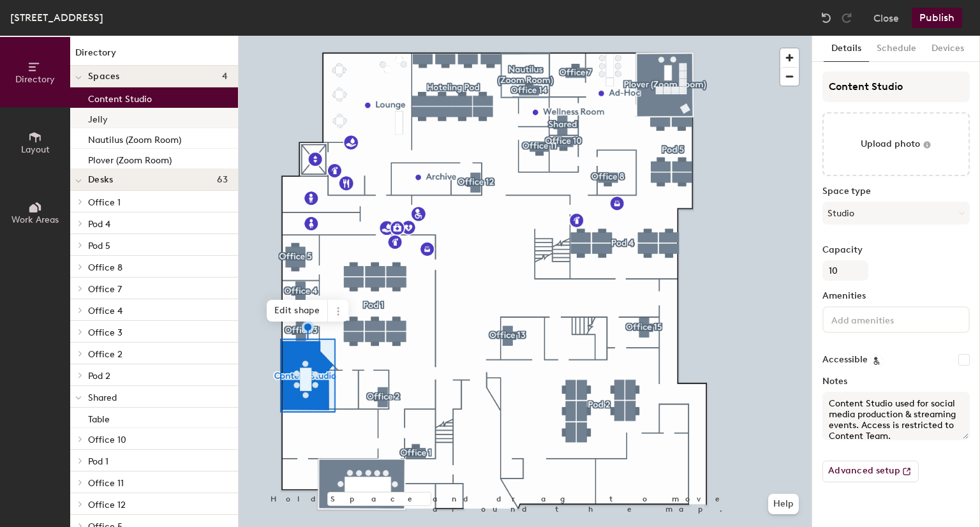 The image size is (980, 527). I want to click on span: Shared, so click(102, 398).